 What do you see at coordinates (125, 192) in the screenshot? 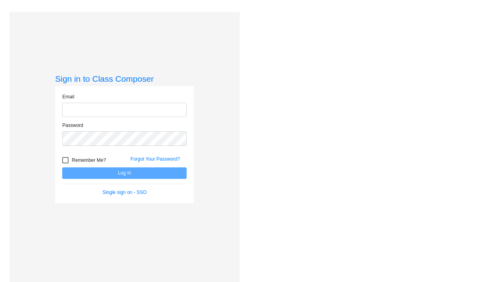
I see `a: Single sign on - SSO` at bounding box center [125, 192].